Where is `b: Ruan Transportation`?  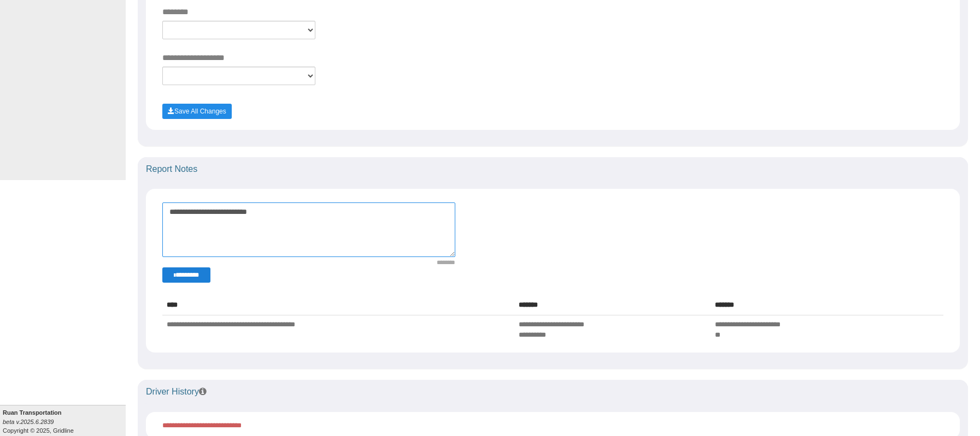 b: Ruan Transportation is located at coordinates (33, 413).